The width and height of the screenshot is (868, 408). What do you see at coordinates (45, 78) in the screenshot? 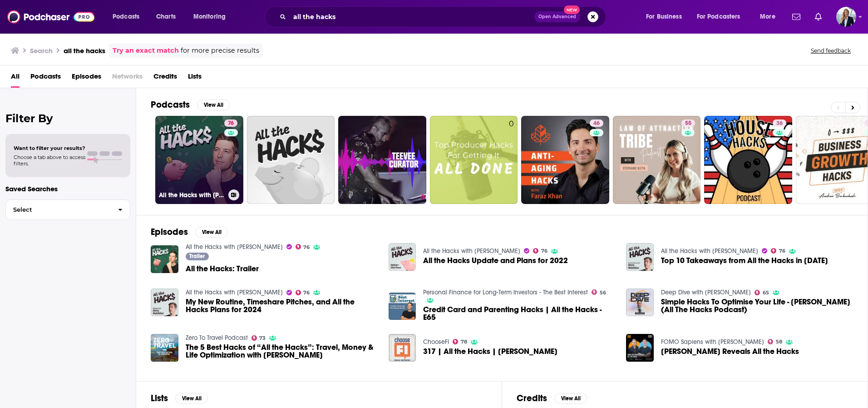
I see `a: Podcasts` at bounding box center [45, 78].